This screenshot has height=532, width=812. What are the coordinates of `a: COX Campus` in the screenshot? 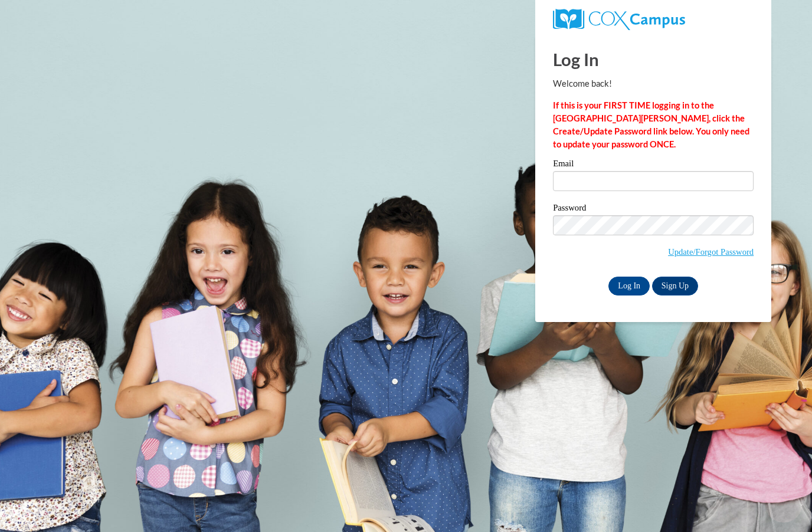 It's located at (654, 20).